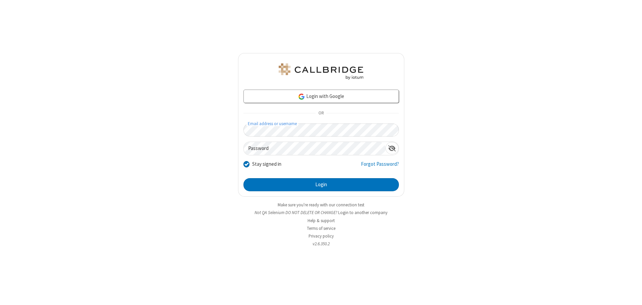  What do you see at coordinates (392, 148) in the screenshot?
I see `div: Show password` at bounding box center [392, 148].